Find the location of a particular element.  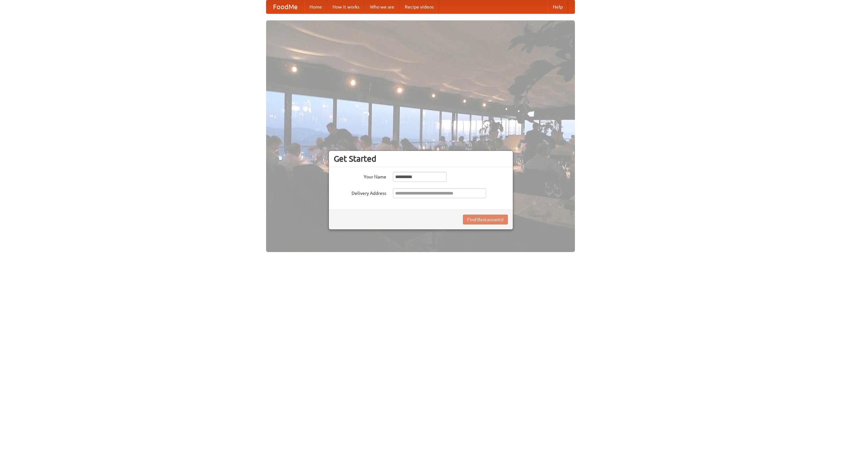

a: Home is located at coordinates (316, 7).